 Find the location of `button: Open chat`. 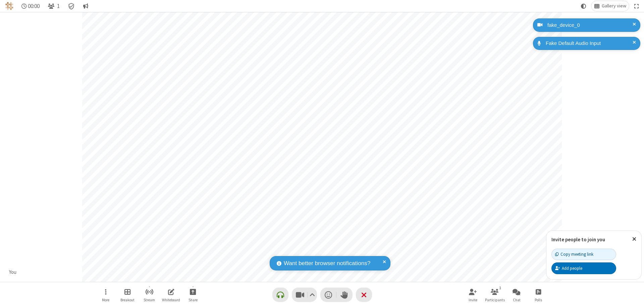

button: Open chat is located at coordinates (517, 295).